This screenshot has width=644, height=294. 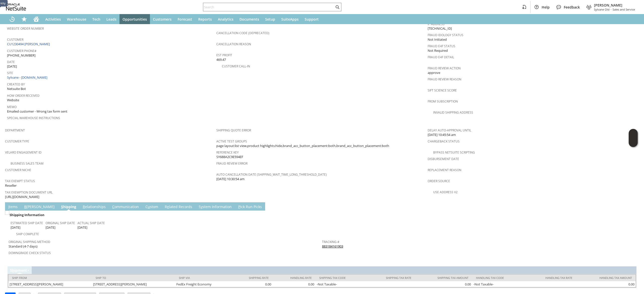 I want to click on a: Disbursement Date, so click(x=443, y=159).